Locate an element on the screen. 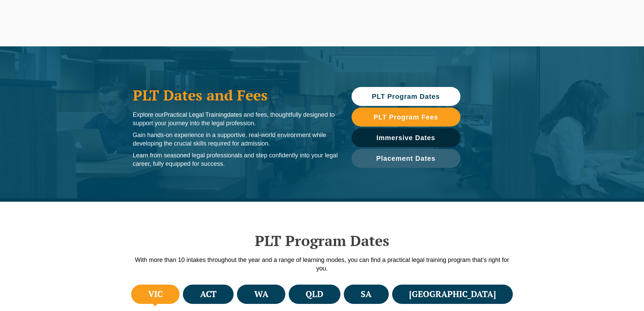 Image resolution: width=644 pixels, height=311 pixels. h4: VIC is located at coordinates (155, 294).